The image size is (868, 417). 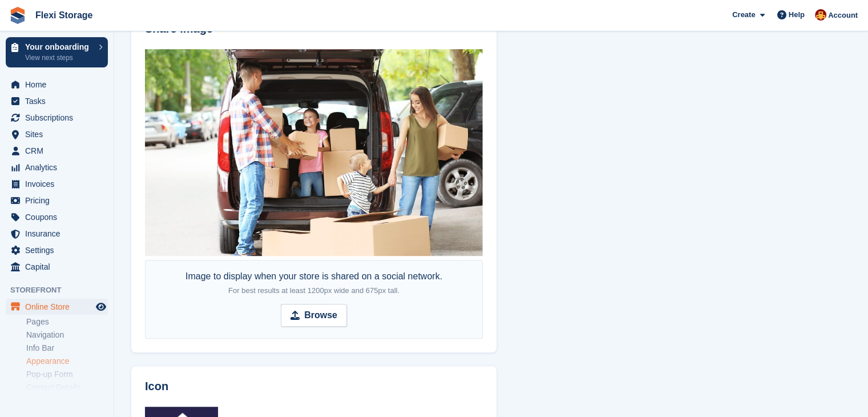 I want to click on a: Pop-up Form, so click(x=67, y=374).